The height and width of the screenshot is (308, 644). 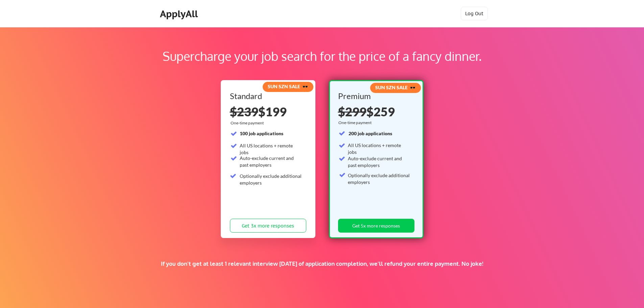 What do you see at coordinates (375, 112) in the screenshot?
I see `div: $259` at bounding box center [375, 112].